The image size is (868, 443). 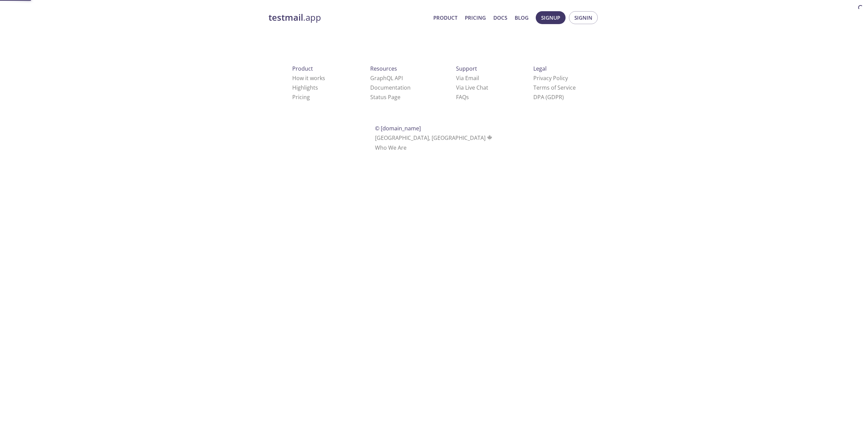 I want to click on span: Resources, so click(x=384, y=68).